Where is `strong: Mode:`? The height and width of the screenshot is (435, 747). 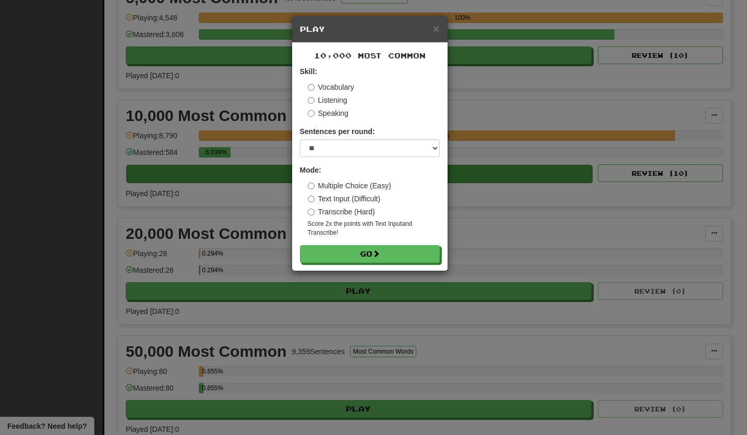
strong: Mode: is located at coordinates (310, 170).